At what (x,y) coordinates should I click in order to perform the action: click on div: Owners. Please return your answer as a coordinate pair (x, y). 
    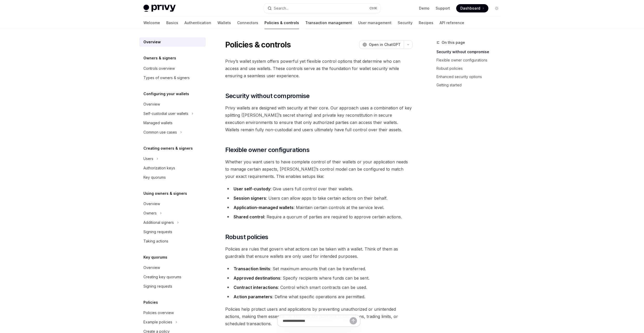
    Looking at the image, I should click on (150, 213).